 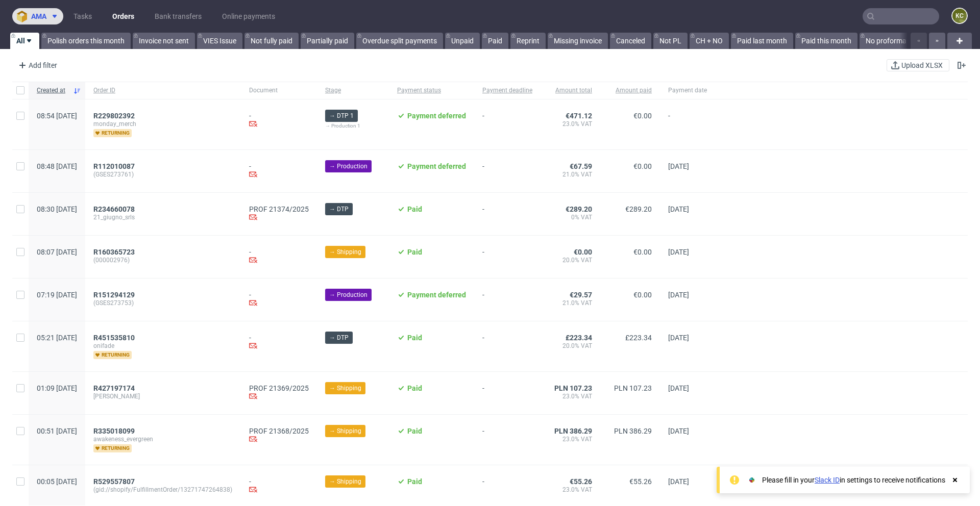 What do you see at coordinates (114, 388) in the screenshot?
I see `span: R427197174` at bounding box center [114, 388].